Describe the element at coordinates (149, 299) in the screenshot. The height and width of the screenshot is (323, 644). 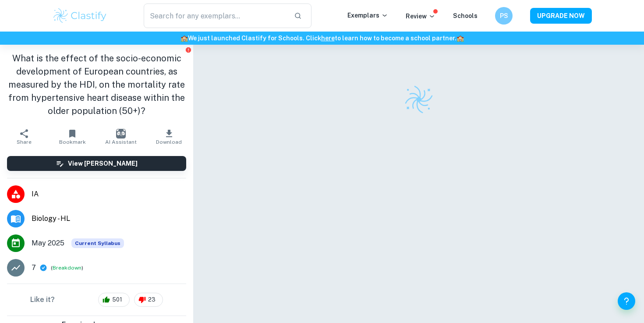
I see `div: 23` at that location.